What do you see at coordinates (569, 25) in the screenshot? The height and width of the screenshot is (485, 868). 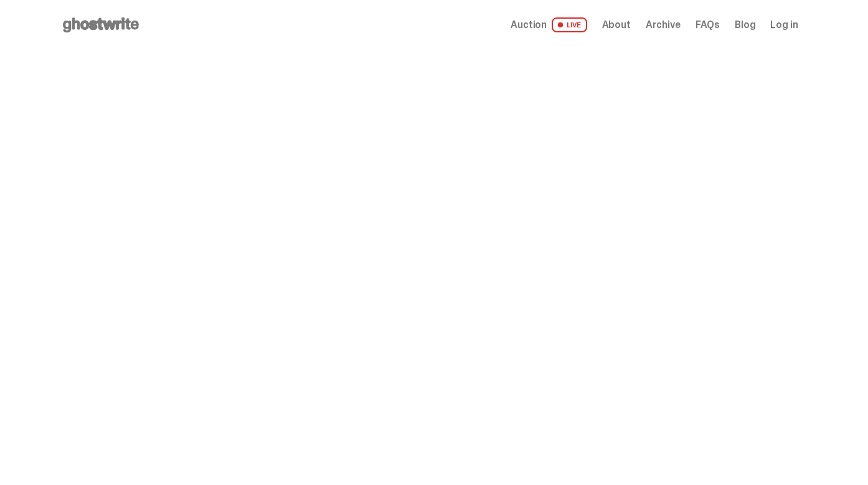 I see `span: LIVE` at bounding box center [569, 25].